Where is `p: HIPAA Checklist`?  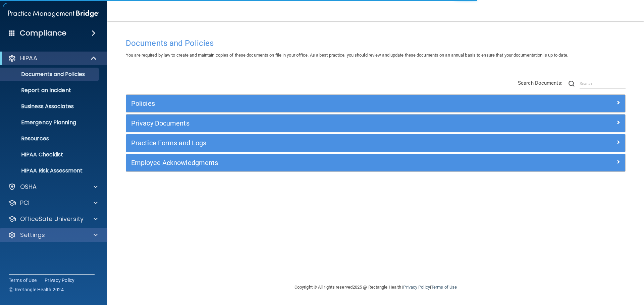
p: HIPAA Checklist is located at coordinates (50, 155).